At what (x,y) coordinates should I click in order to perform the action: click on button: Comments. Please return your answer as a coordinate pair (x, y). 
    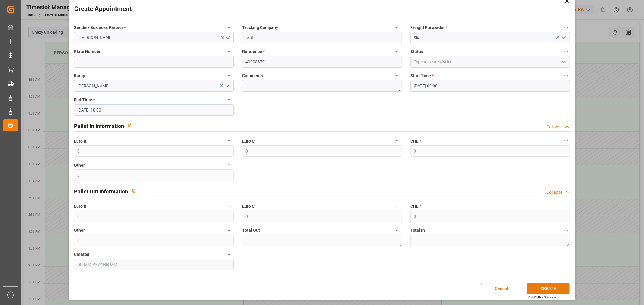
    Looking at the image, I should click on (398, 76).